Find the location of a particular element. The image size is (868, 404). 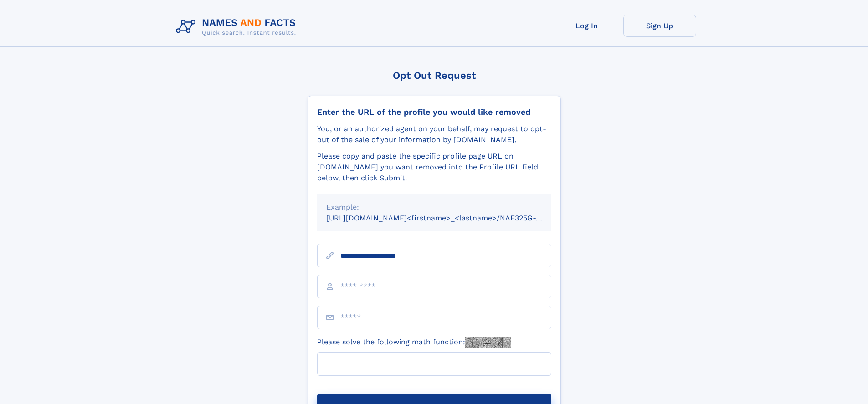

a: Log In is located at coordinates (587, 26).